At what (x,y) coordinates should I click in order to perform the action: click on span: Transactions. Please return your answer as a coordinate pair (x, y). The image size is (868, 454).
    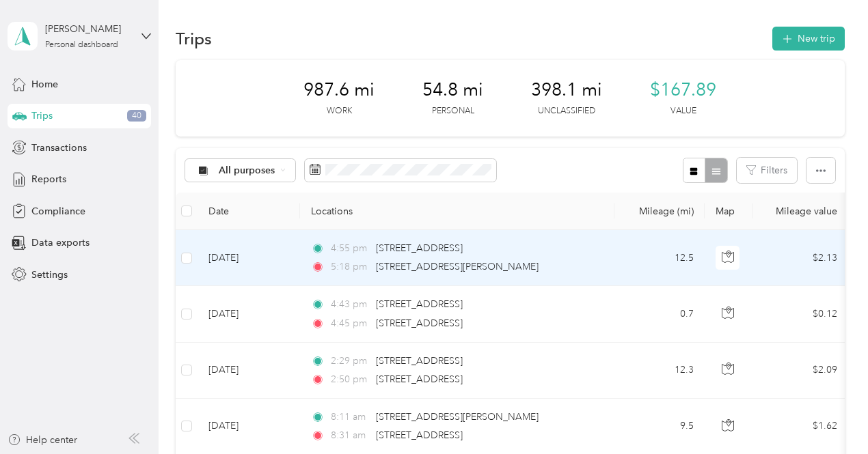
    Looking at the image, I should click on (59, 147).